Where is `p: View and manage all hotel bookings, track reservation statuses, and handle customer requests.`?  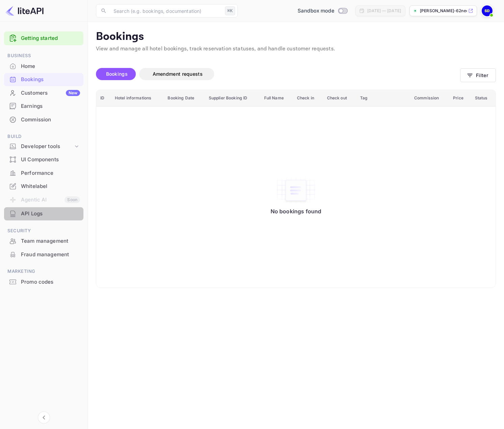
p: View and manage all hotel bookings, track reservation statuses, and handle customer requests. is located at coordinates (296, 49).